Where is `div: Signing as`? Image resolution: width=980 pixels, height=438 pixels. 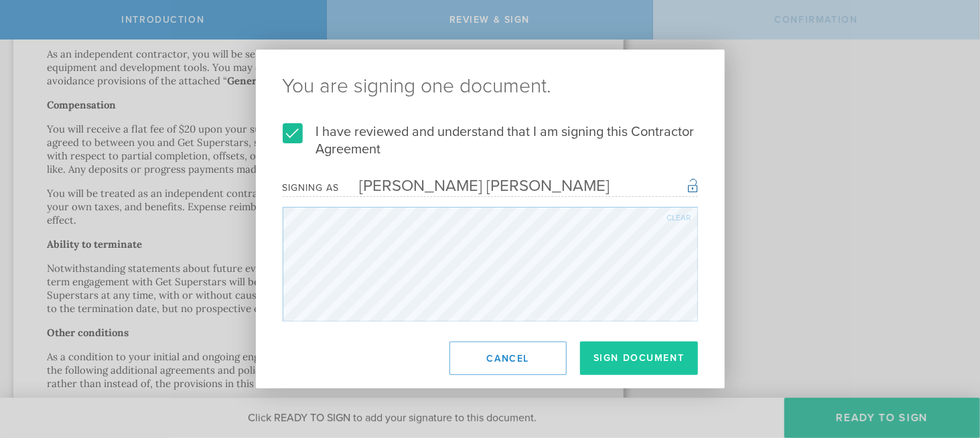
div: Signing as is located at coordinates (311, 187).